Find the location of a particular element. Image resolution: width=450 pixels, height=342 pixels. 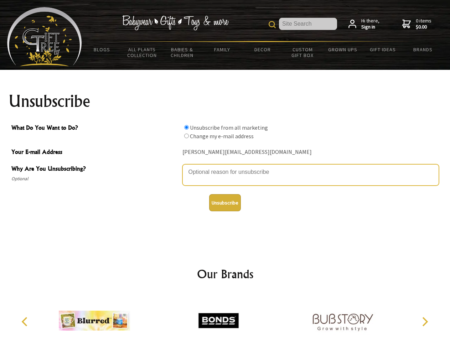

a: All Plants Collection is located at coordinates (142, 52).